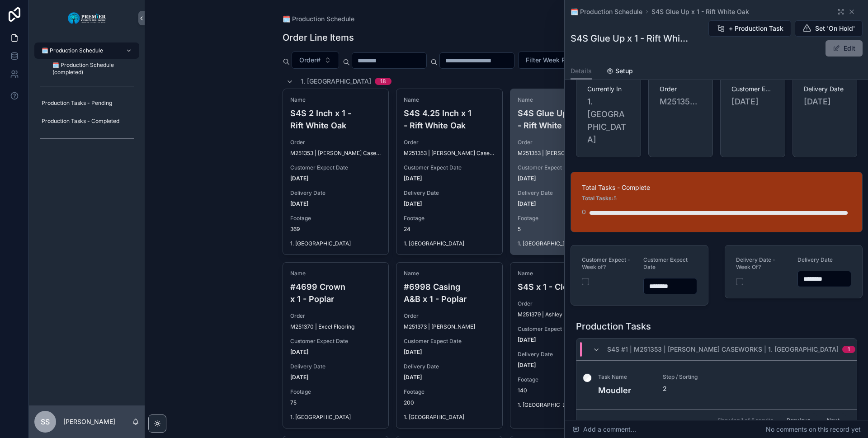 The height and width of the screenshot is (438, 868). I want to click on span: Set 'On Hold', so click(835, 28).